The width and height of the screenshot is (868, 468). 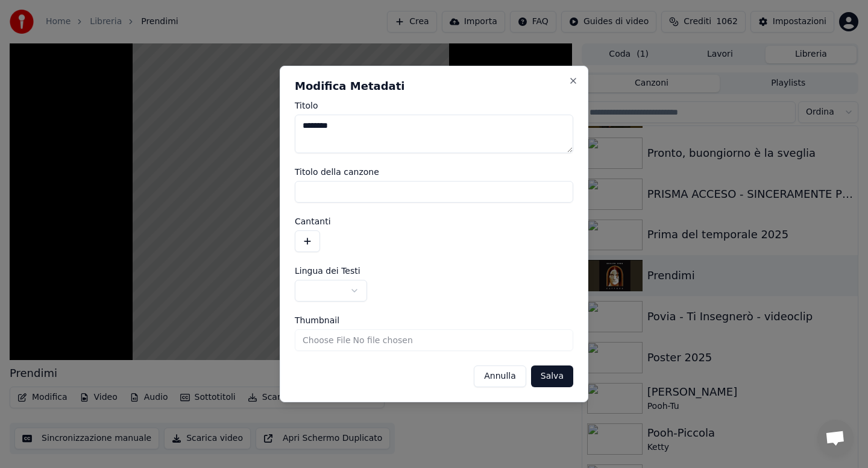 What do you see at coordinates (317, 320) in the screenshot?
I see `span: Thumbnail` at bounding box center [317, 320].